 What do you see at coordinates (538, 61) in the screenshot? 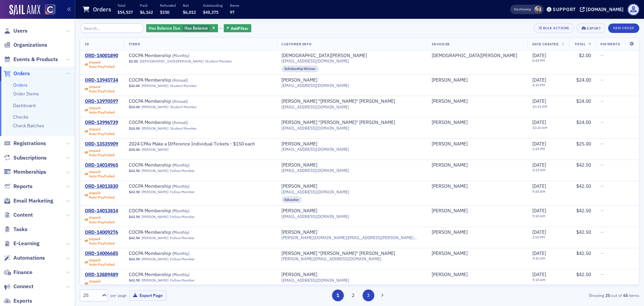
I see `time: 8:45 PM` at bounding box center [538, 61].